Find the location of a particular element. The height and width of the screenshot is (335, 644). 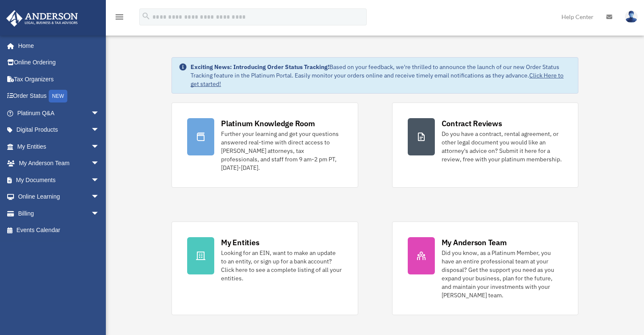

img: Anderson Advisors Platinum Portal is located at coordinates (42, 18).